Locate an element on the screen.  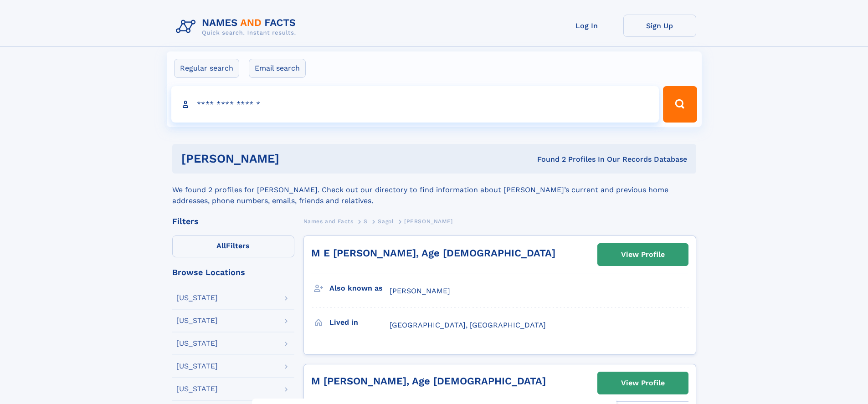
input: search input is located at coordinates (415, 104).